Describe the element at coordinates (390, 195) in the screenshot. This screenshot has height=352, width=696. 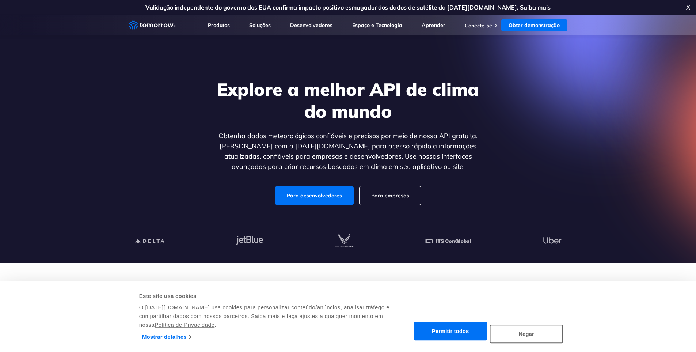
I see `font: Para empresas` at that location.